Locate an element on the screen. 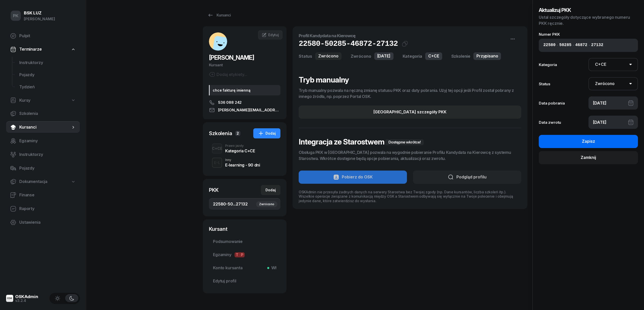 The height and width of the screenshot is (310, 644). button: Dodaj etykiety... is located at coordinates (228, 74).